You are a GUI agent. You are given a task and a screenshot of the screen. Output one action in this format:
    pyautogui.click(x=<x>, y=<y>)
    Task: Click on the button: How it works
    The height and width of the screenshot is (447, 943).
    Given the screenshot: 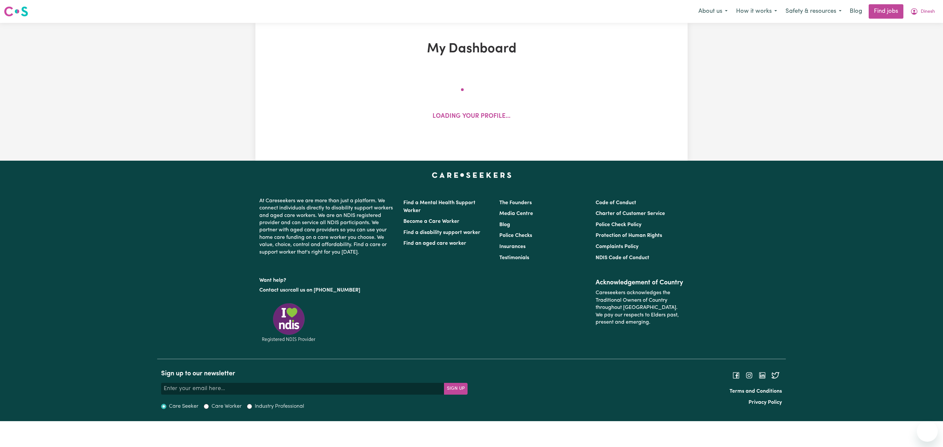 What is the action you would take?
    pyautogui.click(x=757, y=11)
    